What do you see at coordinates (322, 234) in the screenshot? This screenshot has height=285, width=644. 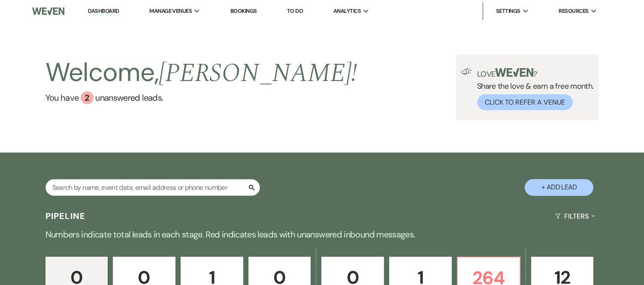 I see `p: Numbers indicate total leads in each stage. Red indicates leads with unanswered inbound messages.` at bounding box center [322, 234].